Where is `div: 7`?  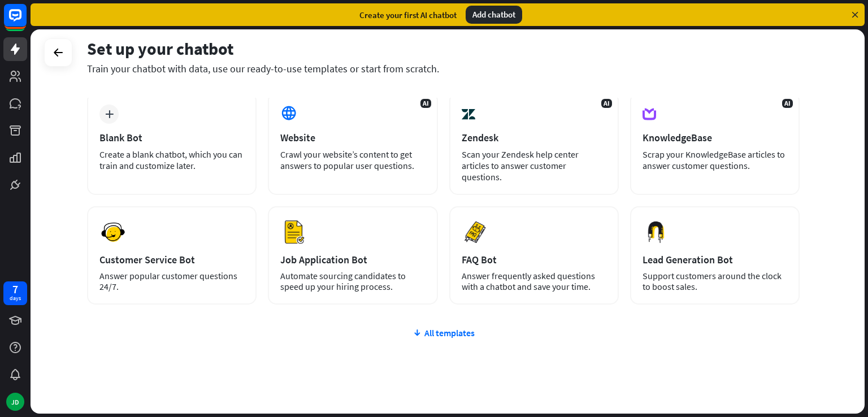 div: 7 is located at coordinates (15, 289).